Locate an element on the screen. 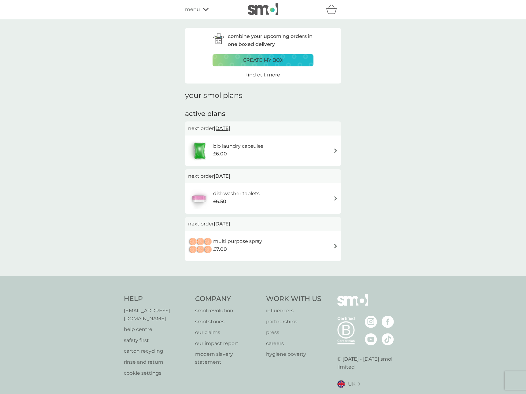 The image size is (526, 394). a: modern slavery statement is located at coordinates (227, 358).